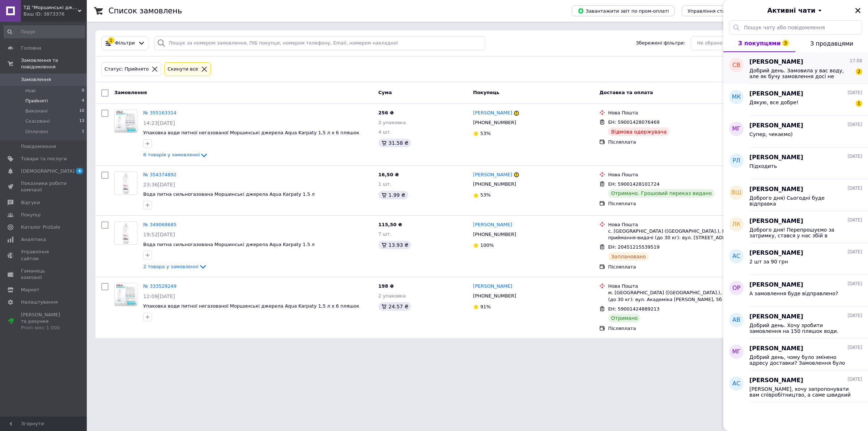 The width and height of the screenshot is (868, 431). I want to click on span: 7 шт., so click(384, 234).